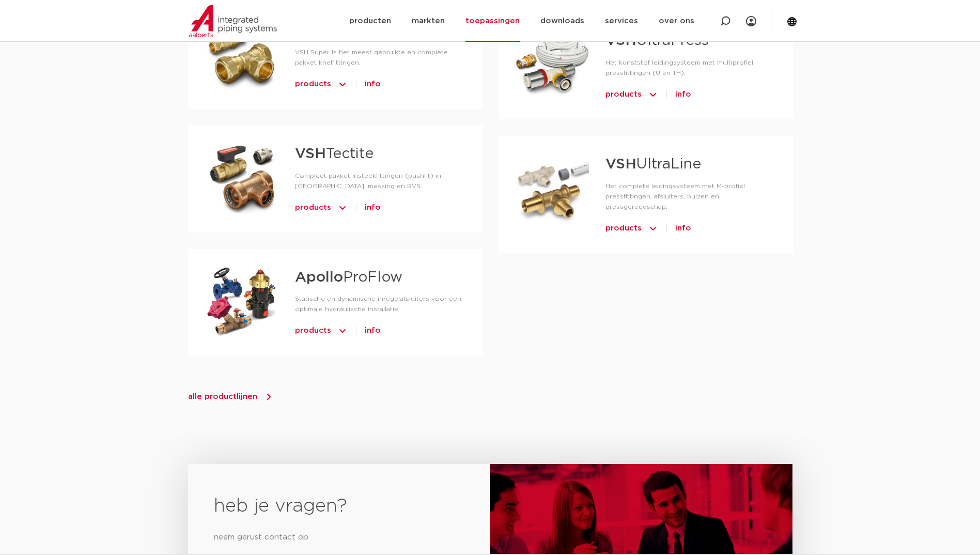  Describe the element at coordinates (653, 164) in the screenshot. I see `a: VSHUltraLine` at that location.